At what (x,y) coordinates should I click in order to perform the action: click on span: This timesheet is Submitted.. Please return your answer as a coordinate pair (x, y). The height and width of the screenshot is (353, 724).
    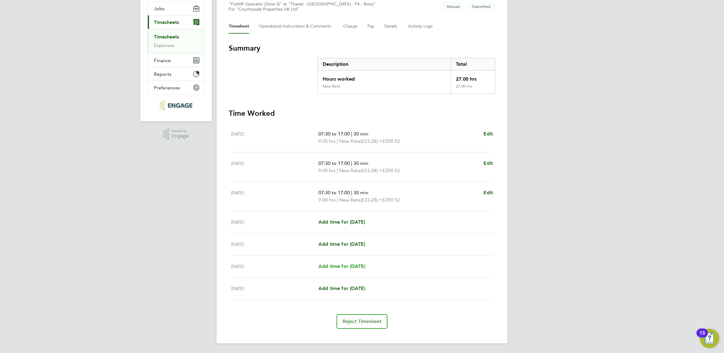
    Looking at the image, I should click on (481, 6).